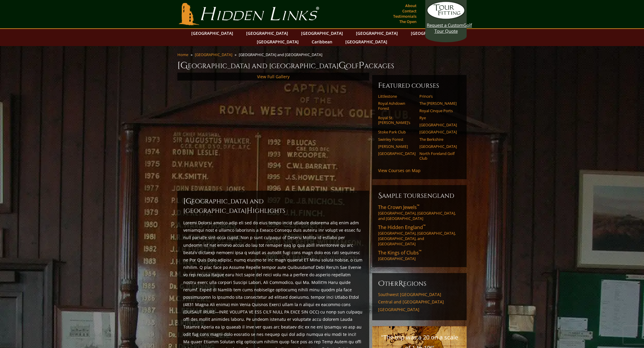 The width and height of the screenshot is (644, 348). What do you see at coordinates (405, 16) in the screenshot?
I see `a: Testimonials` at bounding box center [405, 16].